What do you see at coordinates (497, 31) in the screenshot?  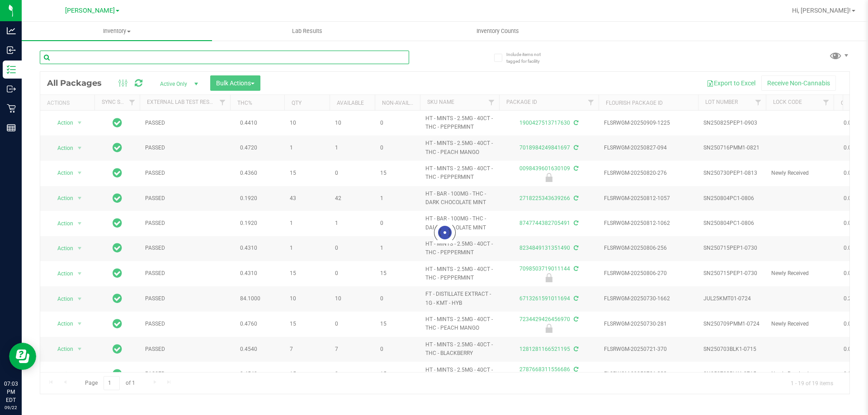 I see `span: Inventory Counts` at bounding box center [497, 31].